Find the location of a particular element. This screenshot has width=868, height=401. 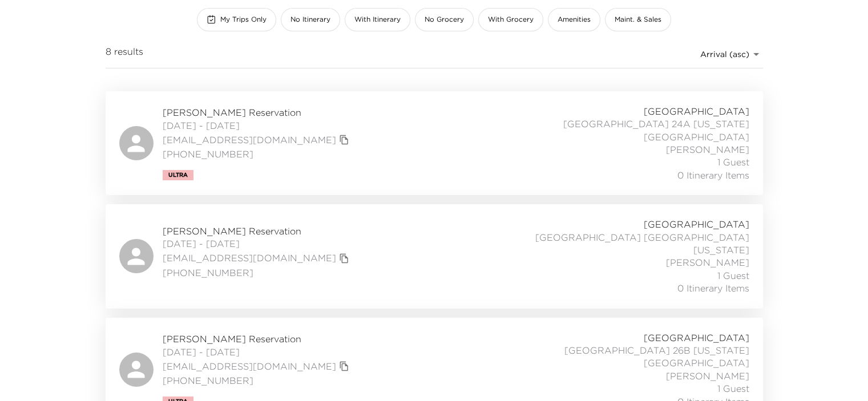

span: With Grocery is located at coordinates (511, 20).